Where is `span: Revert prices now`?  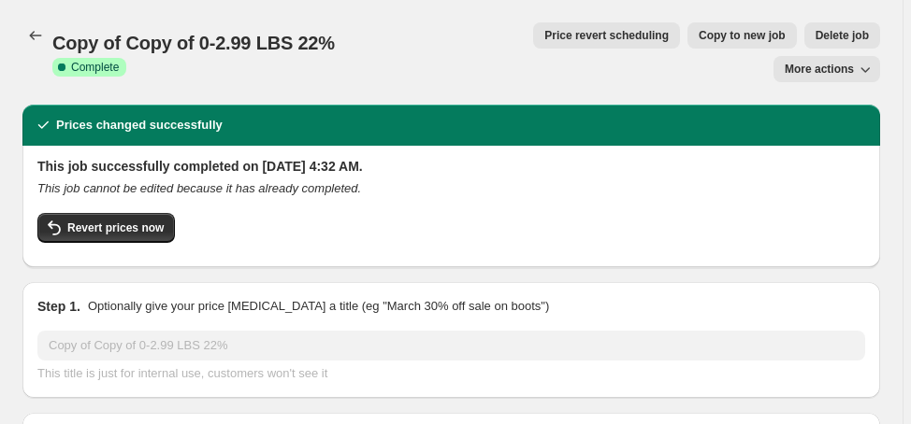 span: Revert prices now is located at coordinates (115, 228).